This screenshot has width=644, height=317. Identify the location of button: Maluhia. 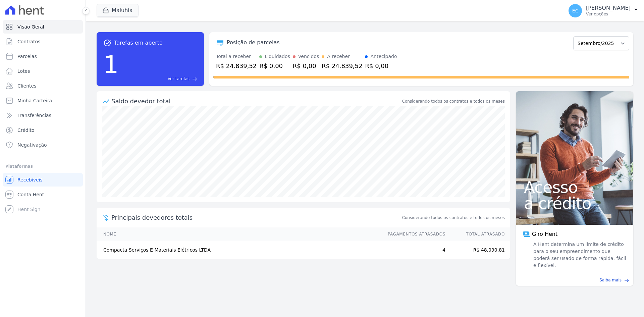
(117, 10).